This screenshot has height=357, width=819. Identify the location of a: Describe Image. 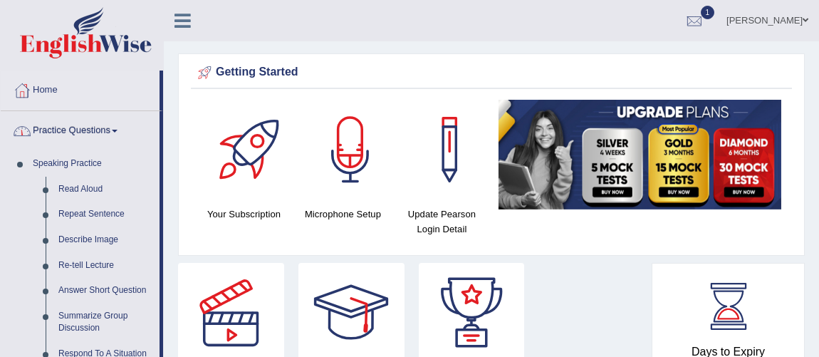
(105, 240).